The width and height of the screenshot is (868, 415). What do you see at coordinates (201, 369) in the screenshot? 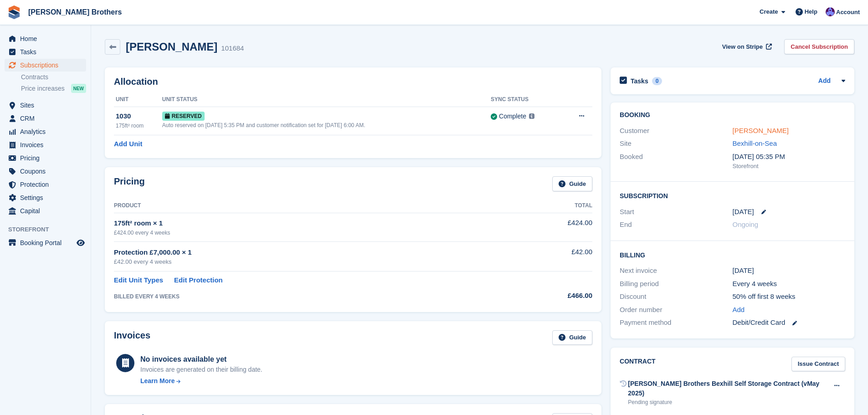
I see `div: Invoices are generated on their billing date.` at bounding box center [201, 369].